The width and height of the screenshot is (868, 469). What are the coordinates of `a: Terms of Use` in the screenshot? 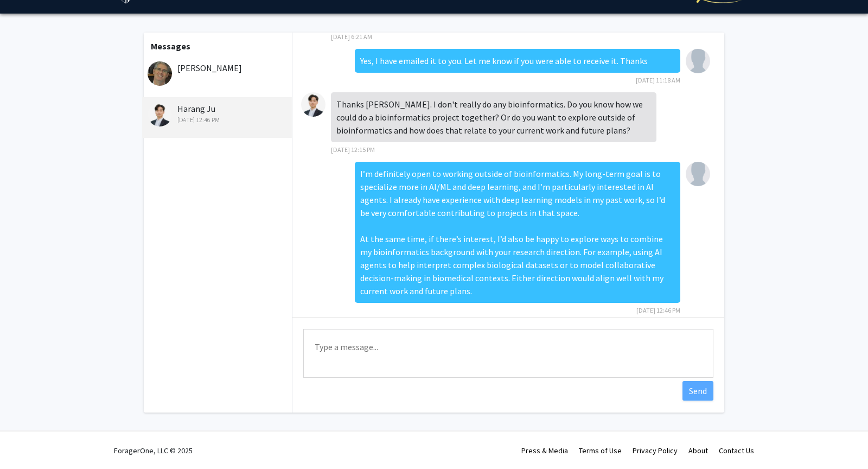 It's located at (600, 450).